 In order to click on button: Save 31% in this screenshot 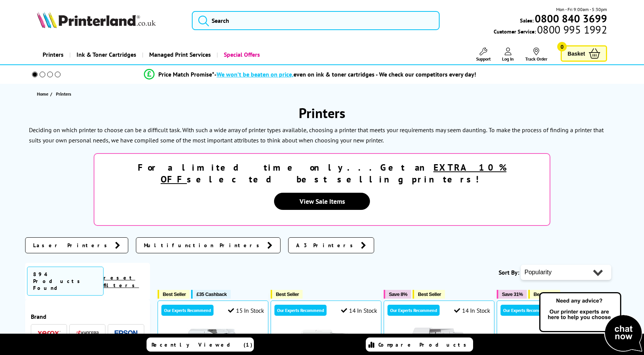, I will do `click(511, 294)`.